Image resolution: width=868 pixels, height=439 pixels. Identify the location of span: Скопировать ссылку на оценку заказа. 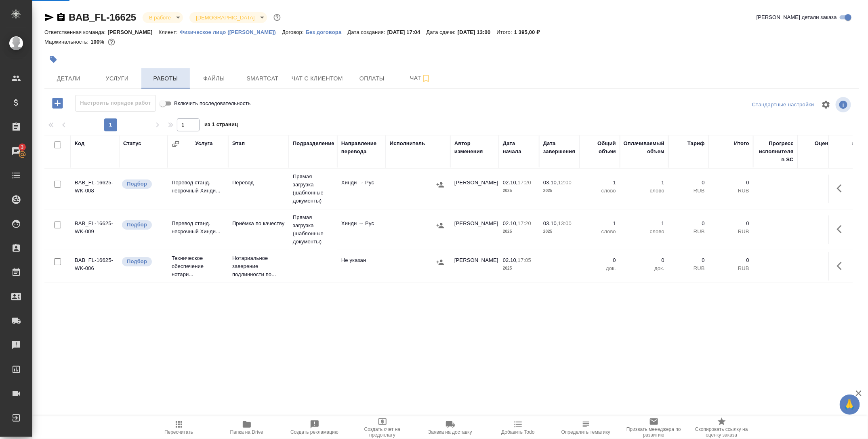
(722, 432).